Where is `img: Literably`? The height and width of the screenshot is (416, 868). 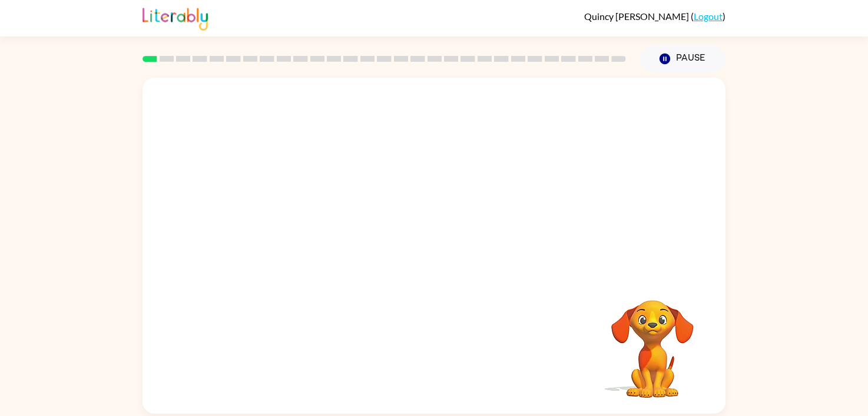
img: Literably is located at coordinates (175, 18).